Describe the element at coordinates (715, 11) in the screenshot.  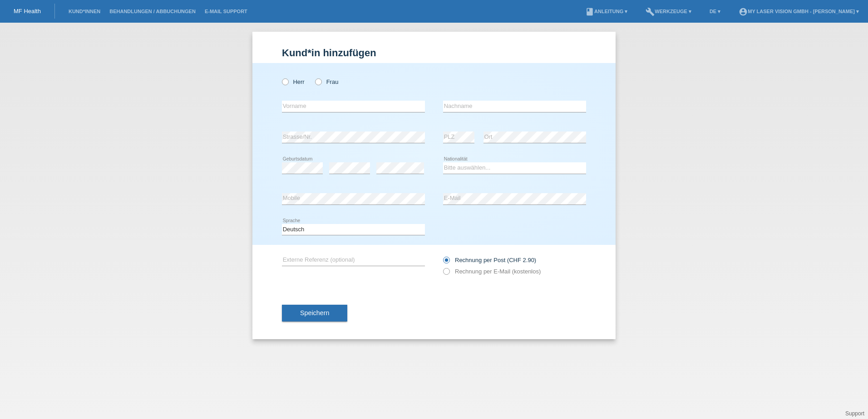
I see `a: DE ▾` at that location.